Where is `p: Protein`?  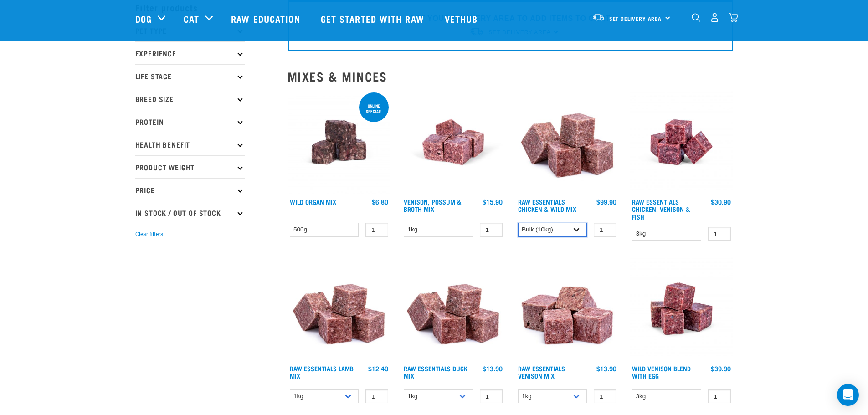 p: Protein is located at coordinates (190, 121).